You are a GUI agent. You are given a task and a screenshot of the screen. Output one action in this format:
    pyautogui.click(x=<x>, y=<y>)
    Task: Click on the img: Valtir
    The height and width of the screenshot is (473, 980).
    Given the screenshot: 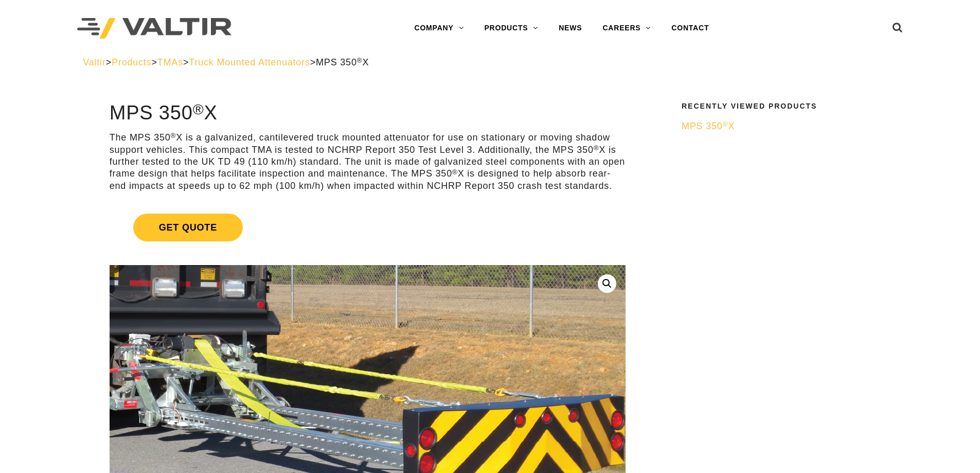 What is the action you would take?
    pyautogui.click(x=154, y=29)
    